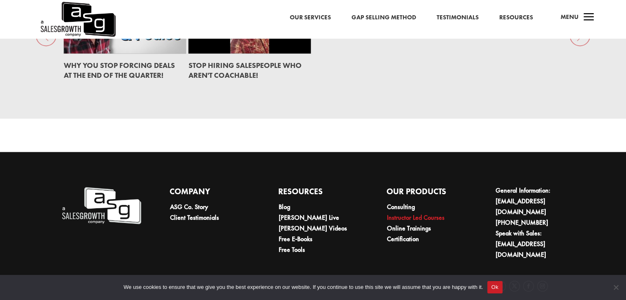 Image resolution: width=626 pixels, height=300 pixels. What do you see at coordinates (311, 18) in the screenshot?
I see `a: Our Services` at bounding box center [311, 18].